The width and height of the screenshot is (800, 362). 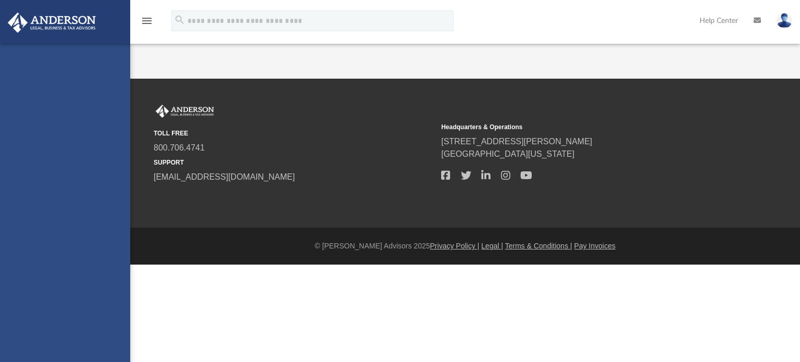 I want to click on a: Terms & Conditions |, so click(x=539, y=246).